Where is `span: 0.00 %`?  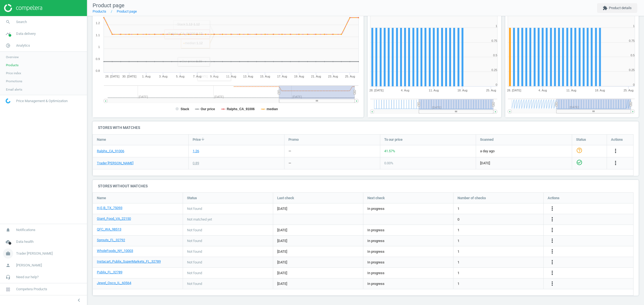
span: 0.00 % is located at coordinates (389, 163).